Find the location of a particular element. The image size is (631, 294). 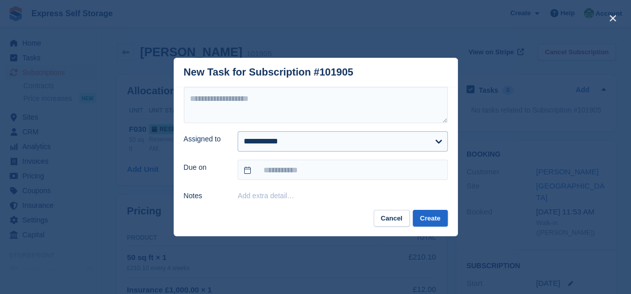

label: Notes is located at coordinates (205, 196).